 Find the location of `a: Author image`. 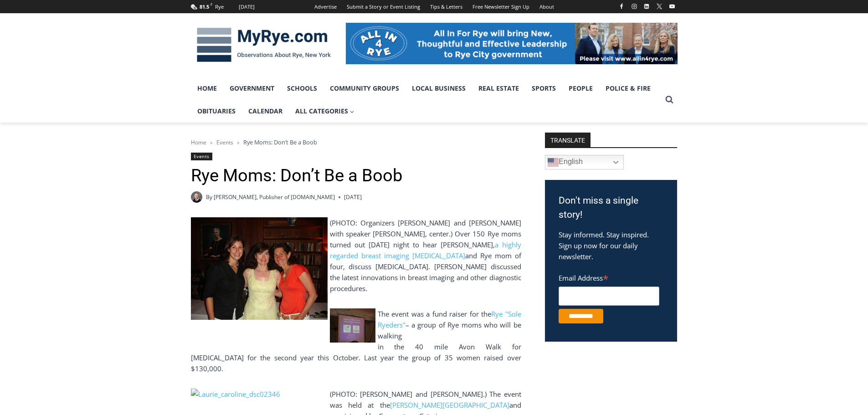

a: Author image is located at coordinates (197, 197).